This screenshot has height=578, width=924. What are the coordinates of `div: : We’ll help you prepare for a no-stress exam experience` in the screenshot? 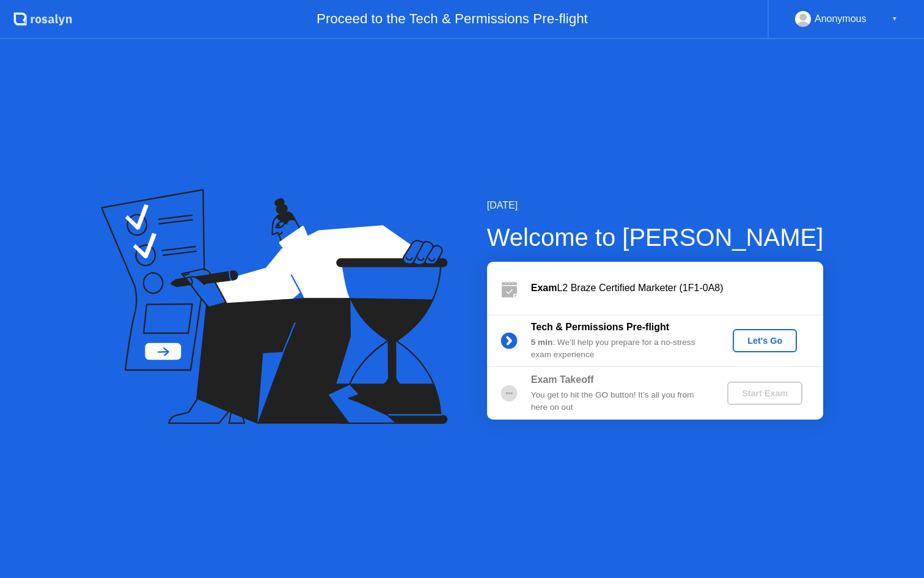 It's located at (619, 349).